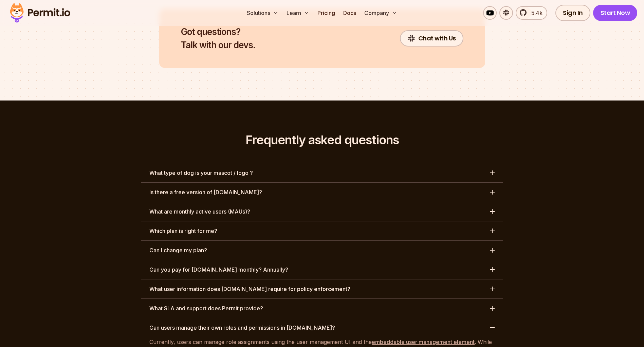 This screenshot has width=644, height=347. Describe the element at coordinates (178, 250) in the screenshot. I see `h3: Can I change my plan?` at that location.